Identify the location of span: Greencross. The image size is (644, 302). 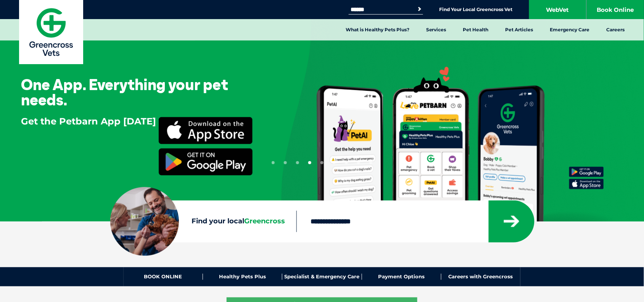
(264, 221).